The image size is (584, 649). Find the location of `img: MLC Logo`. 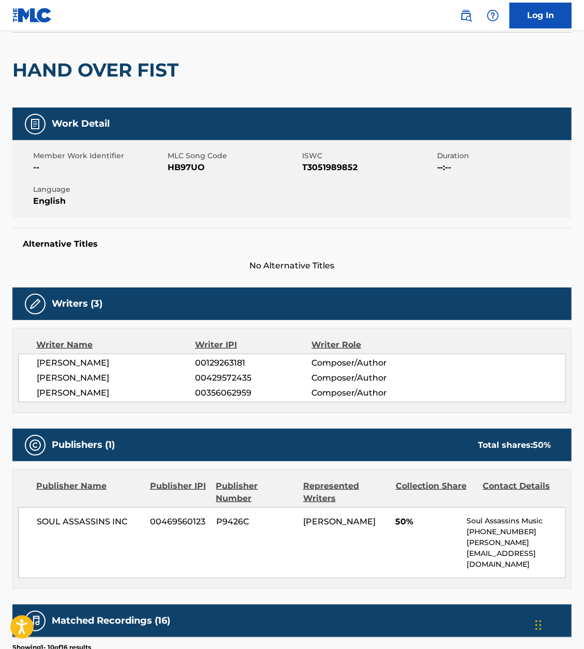

img: MLC Logo is located at coordinates (32, 15).